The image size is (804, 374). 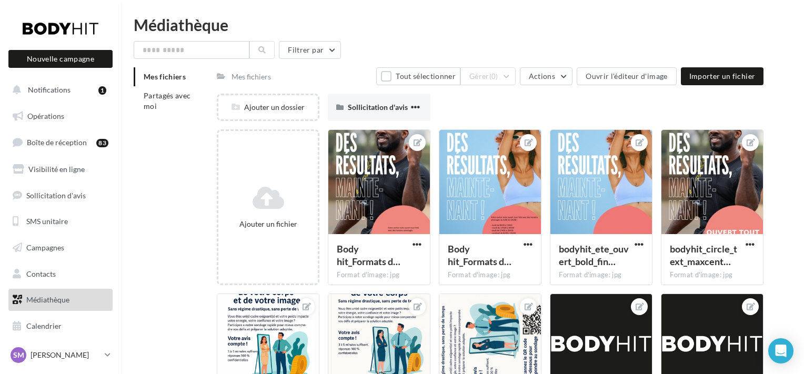 What do you see at coordinates (61, 326) in the screenshot?
I see `a: Calendrier` at bounding box center [61, 326].